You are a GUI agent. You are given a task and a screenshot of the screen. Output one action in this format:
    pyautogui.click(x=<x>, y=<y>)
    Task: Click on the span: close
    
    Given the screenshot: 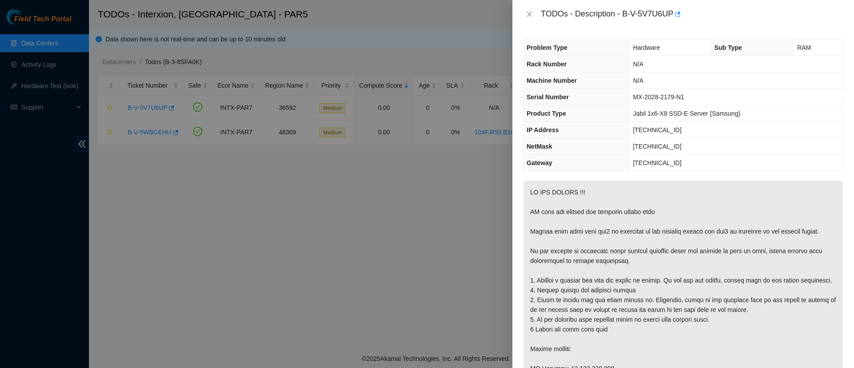 What is the action you would take?
    pyautogui.click(x=529, y=14)
    